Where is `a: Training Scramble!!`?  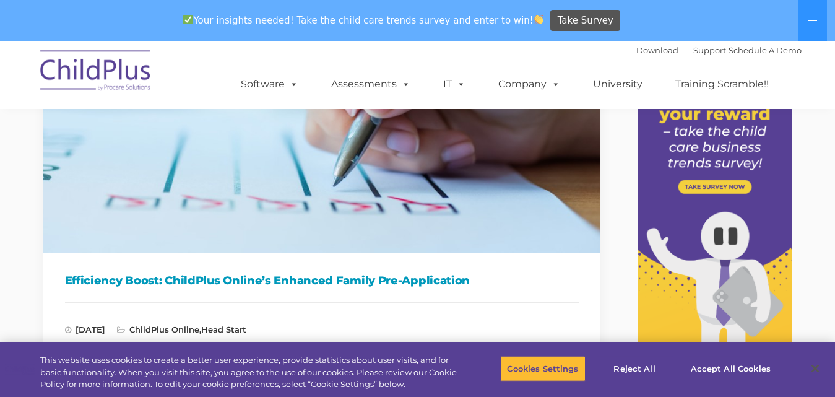
a: Training Scramble!! is located at coordinates (722, 84).